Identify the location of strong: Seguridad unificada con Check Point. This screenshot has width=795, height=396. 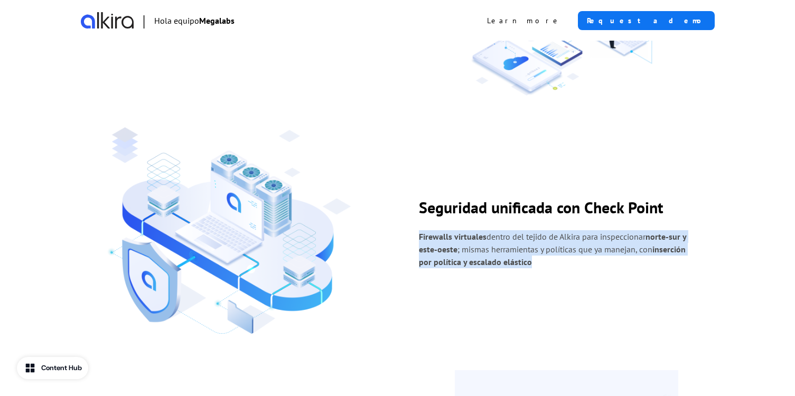
(541, 207).